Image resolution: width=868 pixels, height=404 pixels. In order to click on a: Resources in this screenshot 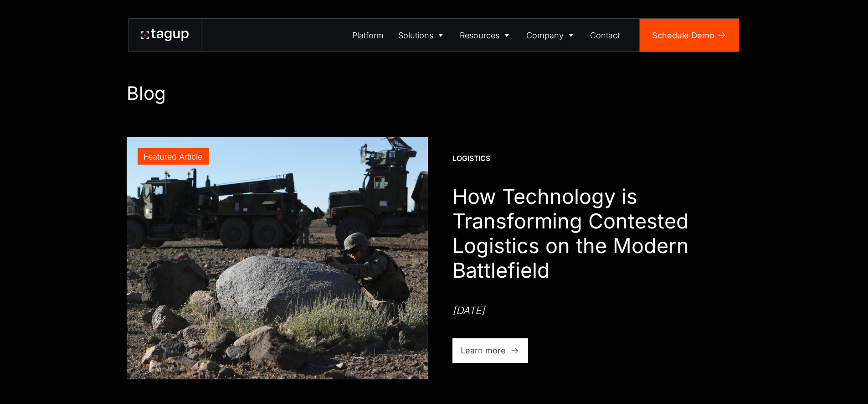, I will do `click(486, 35)`.